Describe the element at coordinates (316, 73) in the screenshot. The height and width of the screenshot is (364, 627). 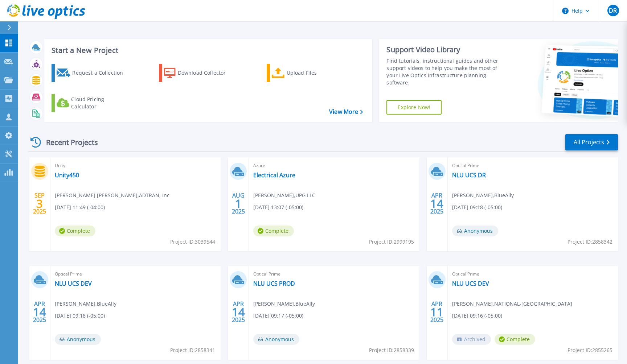
I see `div: Upload Files` at that location.